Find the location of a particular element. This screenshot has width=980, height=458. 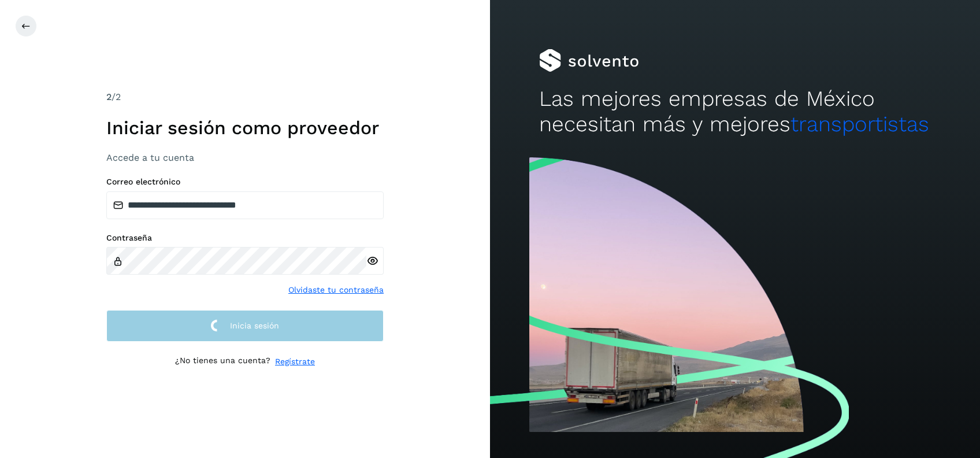

a: Olvidaste tu contraseña is located at coordinates (336, 290).